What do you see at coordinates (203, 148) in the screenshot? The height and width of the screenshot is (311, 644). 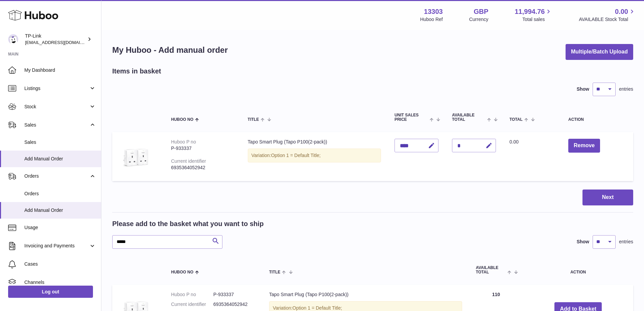 I see `div: P-933337` at bounding box center [203, 148].